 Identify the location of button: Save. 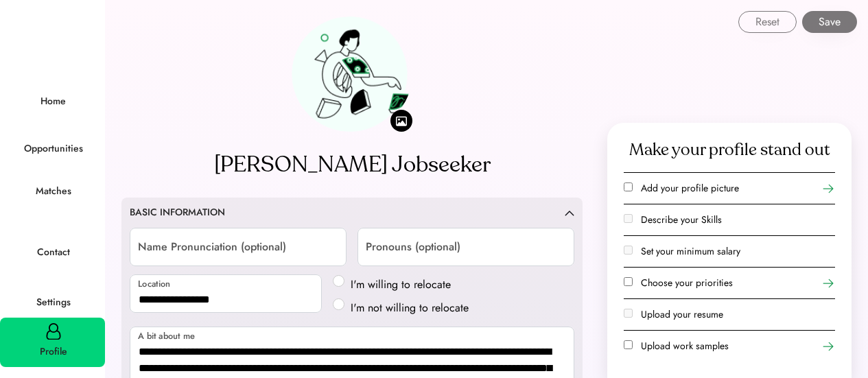
(830, 22).